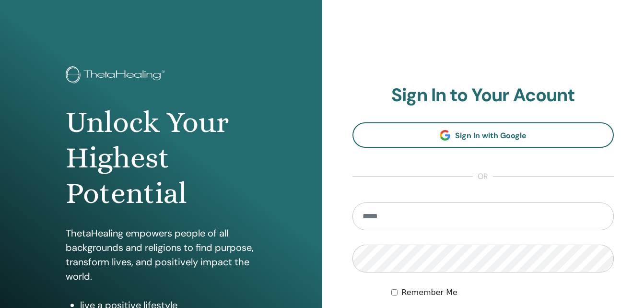 This screenshot has height=308, width=644. What do you see at coordinates (490, 136) in the screenshot?
I see `span: Sign In with Google` at bounding box center [490, 136].